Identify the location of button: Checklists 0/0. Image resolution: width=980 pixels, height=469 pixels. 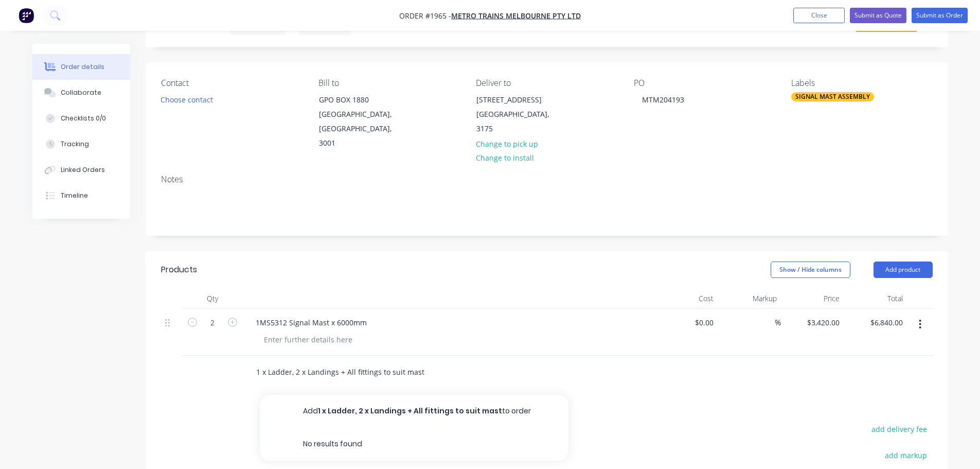
(81, 118).